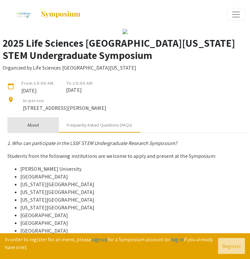  I want to click on img: 2025 Life Sciences South Florida STEM Undergraduate Symposium, so click(23, 15).